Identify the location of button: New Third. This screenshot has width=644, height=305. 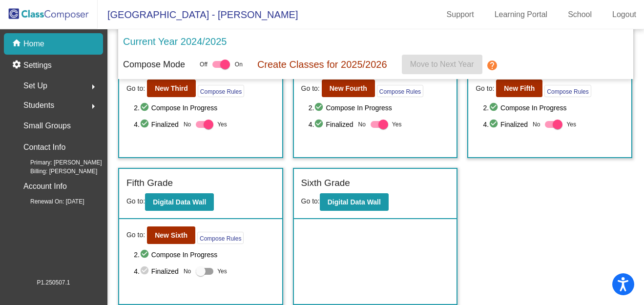
(172, 88).